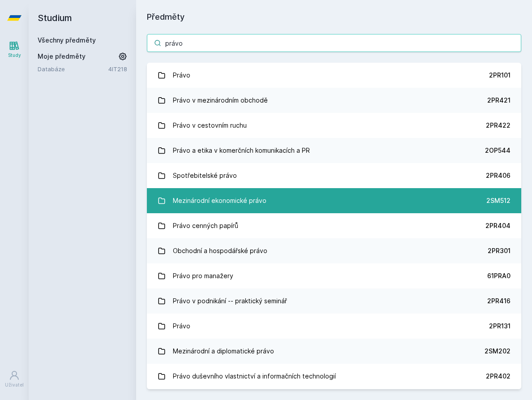 This screenshot has width=532, height=400. Describe the element at coordinates (334, 351) in the screenshot. I see `a: Mezinárodní a diplomatické právo 2SM202` at that location.